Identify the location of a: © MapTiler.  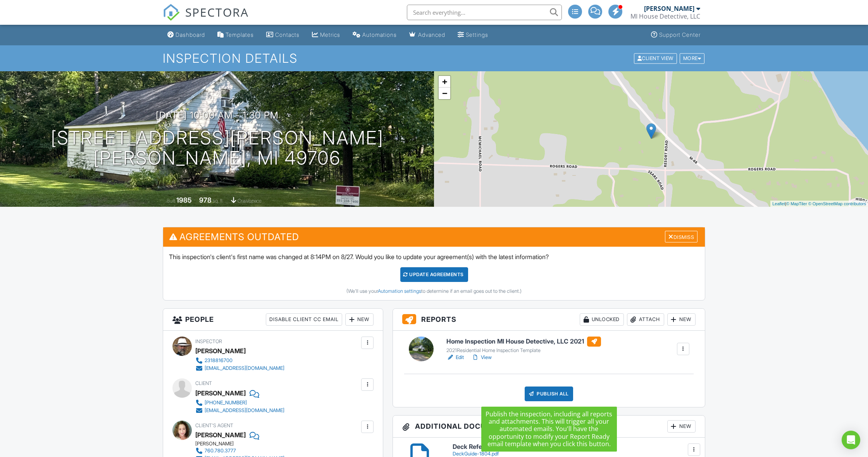
(797, 204).